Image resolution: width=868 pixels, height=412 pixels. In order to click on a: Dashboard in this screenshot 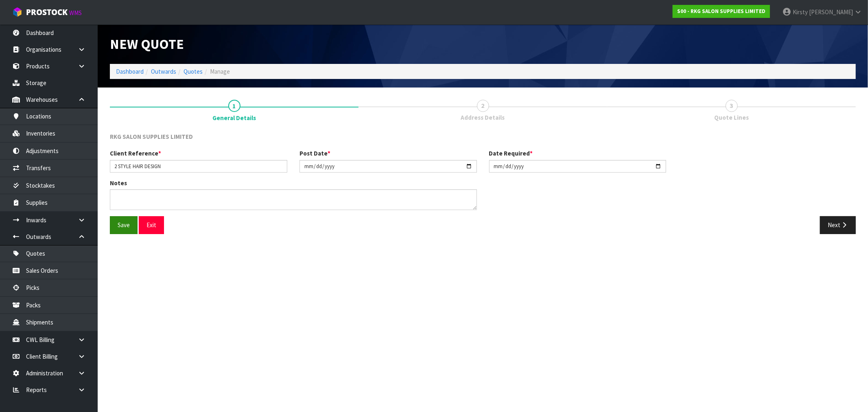, I will do `click(130, 71)`.